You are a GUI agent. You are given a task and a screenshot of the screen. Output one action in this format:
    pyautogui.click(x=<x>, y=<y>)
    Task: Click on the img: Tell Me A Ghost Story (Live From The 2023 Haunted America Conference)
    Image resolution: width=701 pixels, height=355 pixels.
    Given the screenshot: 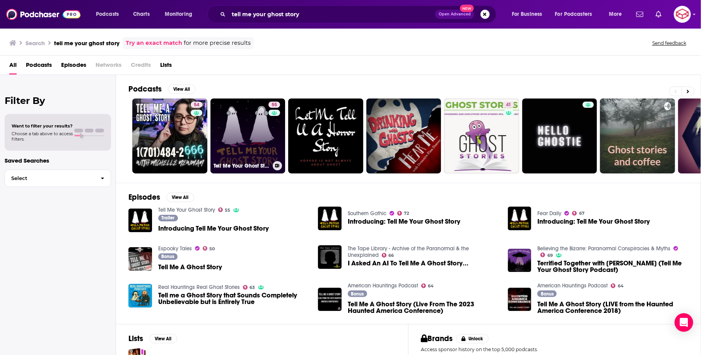 What is the action you would take?
    pyautogui.click(x=329, y=300)
    